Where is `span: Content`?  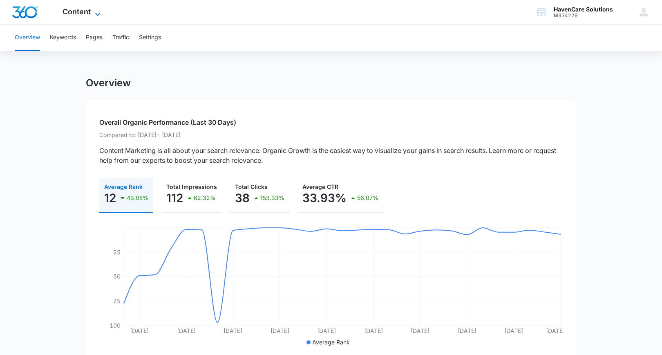 span: Content is located at coordinates (76, 11).